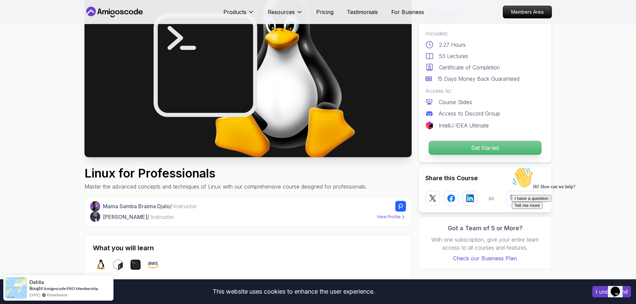 The width and height of the screenshot is (636, 304). Describe the element at coordinates (71, 288) in the screenshot. I see `a: Amigoscode PRO Membership` at that location.